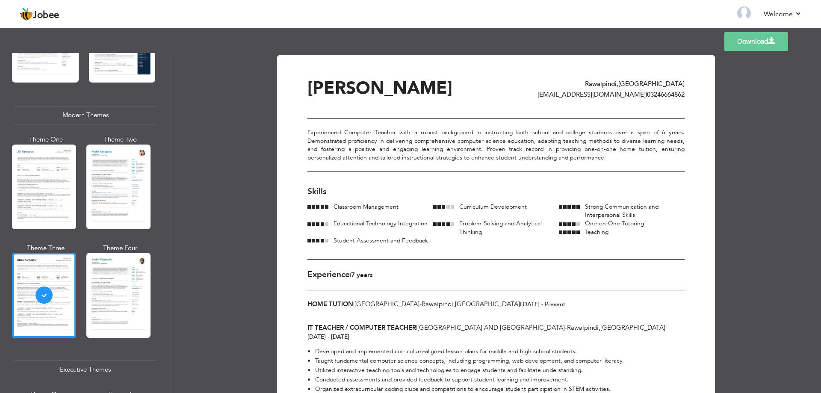 This screenshot has width=821, height=393. I want to click on span: 7 Years, so click(362, 275).